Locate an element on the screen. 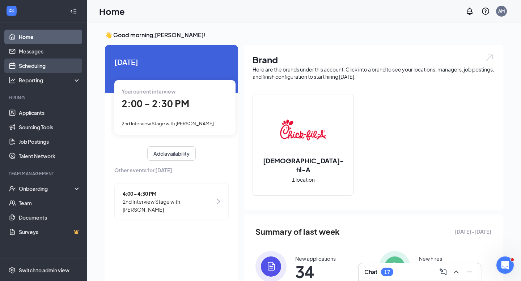 The height and width of the screenshot is (281, 521). a: Applicants is located at coordinates (50, 113).